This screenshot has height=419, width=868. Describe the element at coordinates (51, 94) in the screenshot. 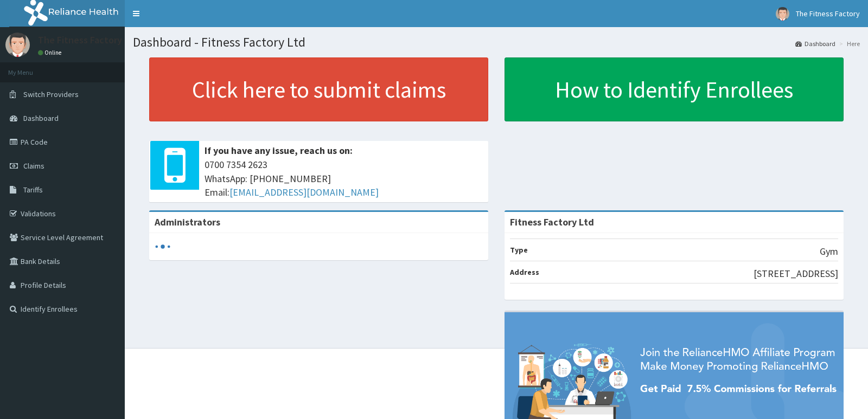

I see `span: Switch Providers` at that location.